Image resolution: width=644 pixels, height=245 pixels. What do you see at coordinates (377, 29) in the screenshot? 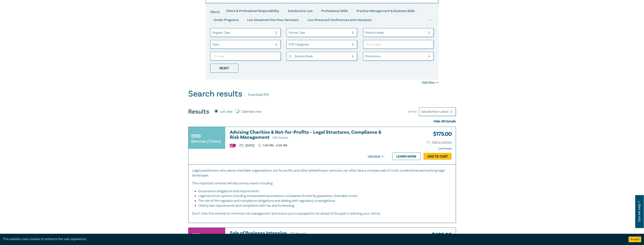
I see `div: National Programs` at bounding box center [377, 29].